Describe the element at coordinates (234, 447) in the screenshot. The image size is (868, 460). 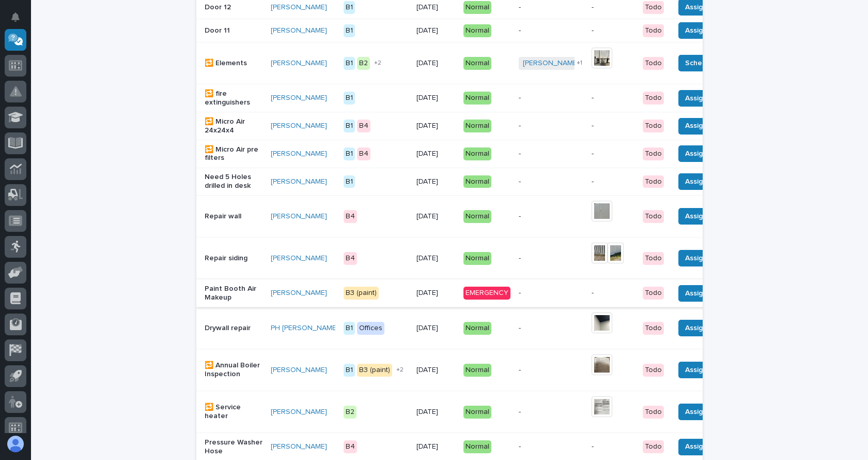
I see `p: Pressure Washer Hose` at that location.